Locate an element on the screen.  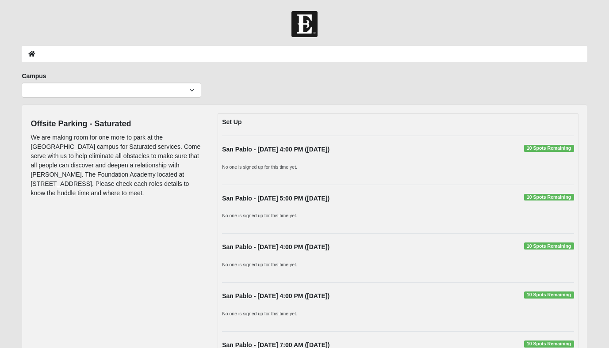
label: Campus is located at coordinates (34, 76).